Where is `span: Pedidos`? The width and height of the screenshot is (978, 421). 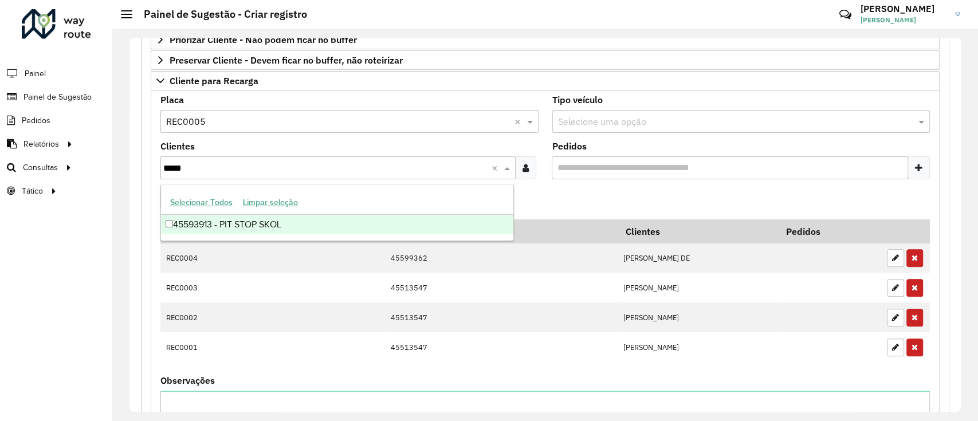
span: Pedidos is located at coordinates (36, 120).